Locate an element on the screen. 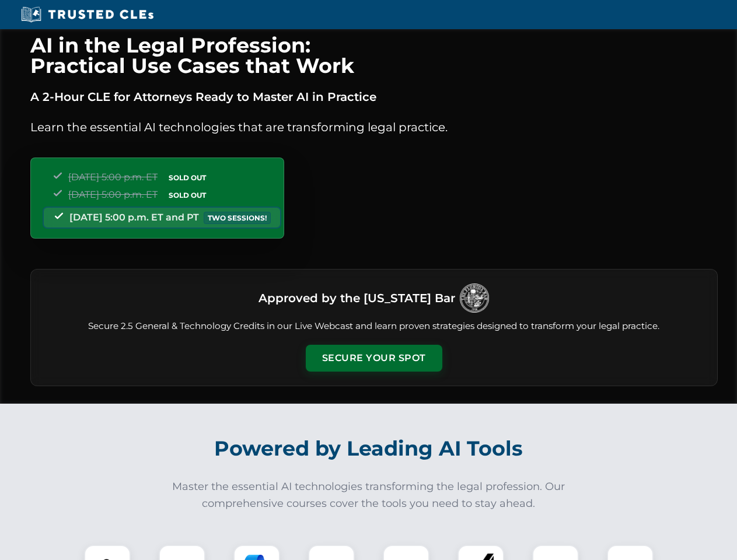 The width and height of the screenshot is (737, 560). h1: AI in the Legal Profession: Practical Use Cases that Work is located at coordinates (374, 55).